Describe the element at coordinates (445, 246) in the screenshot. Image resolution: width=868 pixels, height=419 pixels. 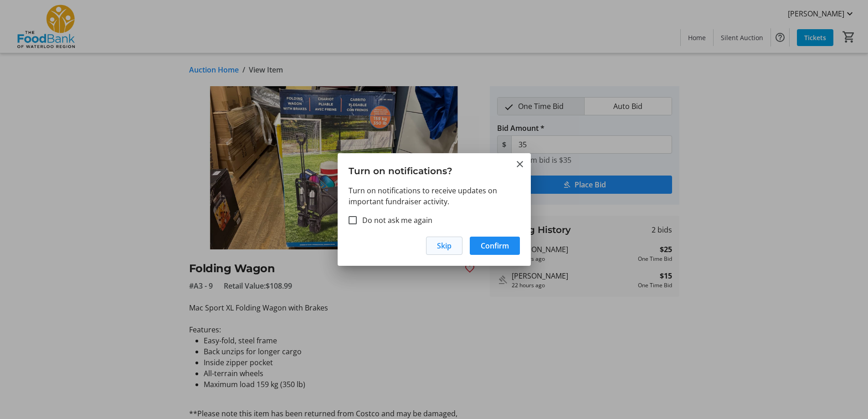
I see `span: Skip` at that location.